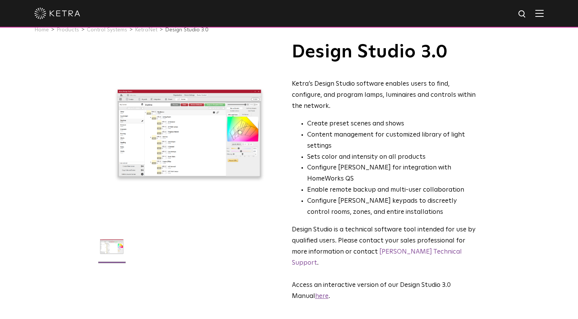 This screenshot has width=578, height=319. Describe the element at coordinates (322, 296) in the screenshot. I see `a: here` at that location.